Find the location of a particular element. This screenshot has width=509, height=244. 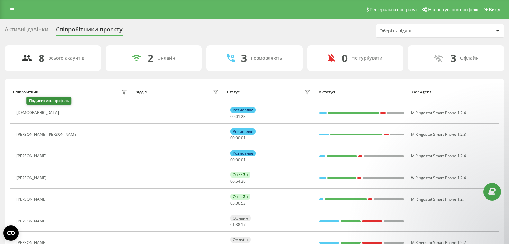

div: 2 is located at coordinates (150, 58).